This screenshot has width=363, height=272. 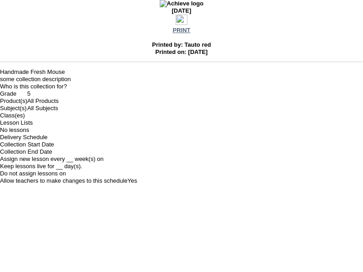 What do you see at coordinates (43, 101) in the screenshot?
I see `td: All Products` at bounding box center [43, 101].